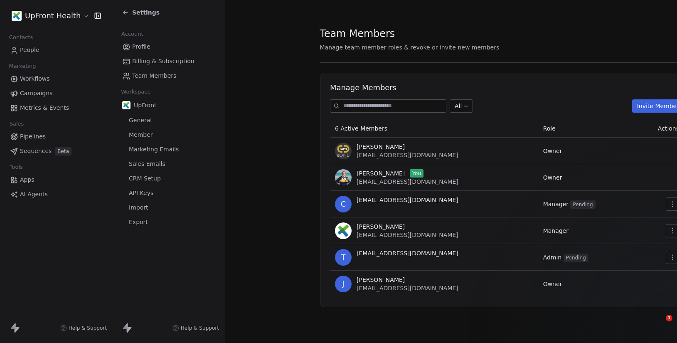  I want to click on span: Metrics & Events, so click(44, 108).